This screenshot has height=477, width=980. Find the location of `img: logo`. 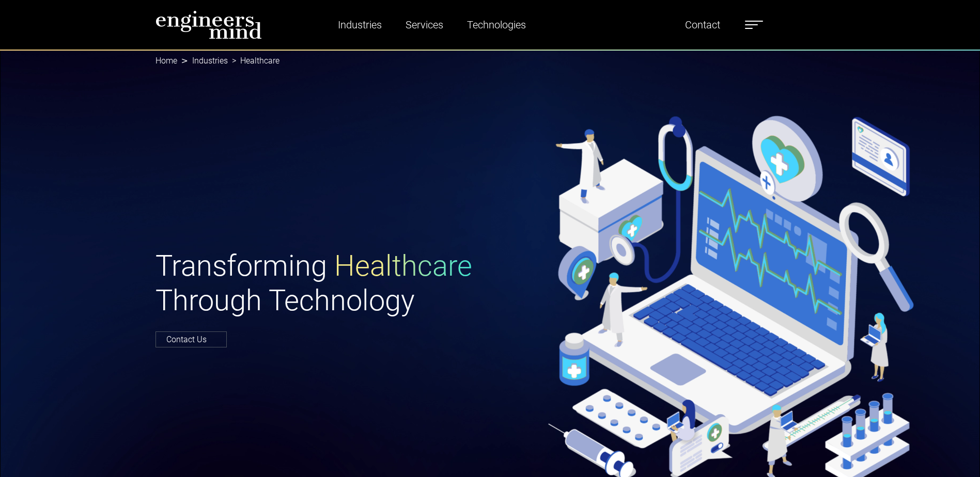

img: logo is located at coordinates (209, 25).